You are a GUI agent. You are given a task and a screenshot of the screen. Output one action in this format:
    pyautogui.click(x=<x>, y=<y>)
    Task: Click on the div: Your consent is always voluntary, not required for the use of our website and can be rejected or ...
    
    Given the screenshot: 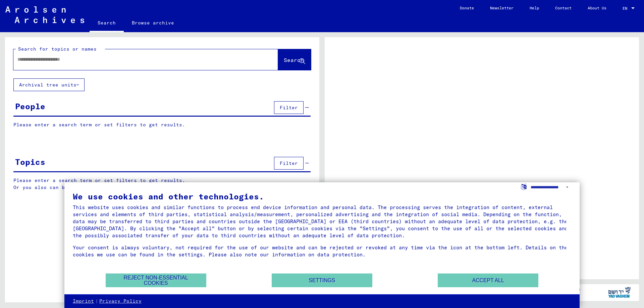 What is the action you would take?
    pyautogui.click(x=322, y=251)
    